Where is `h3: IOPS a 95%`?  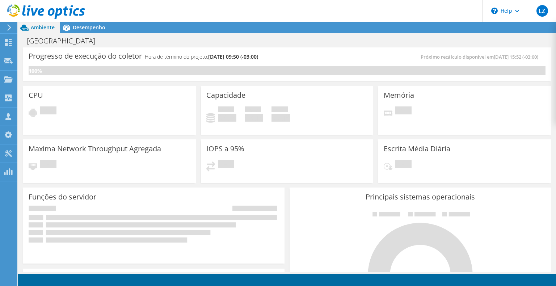 h3: IOPS a 95% is located at coordinates (225, 149).